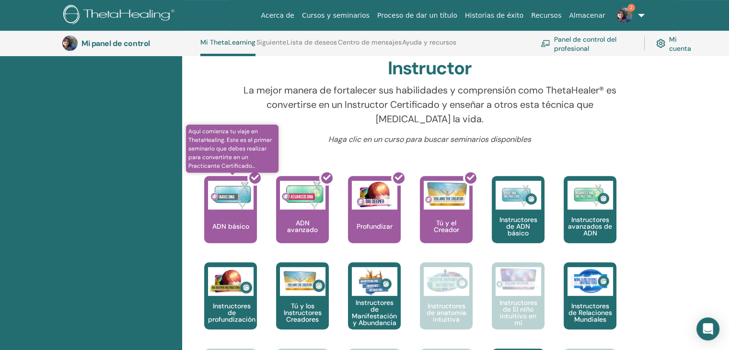 This screenshot has width=729, height=350. I want to click on a: Cursos y seminarios, so click(335, 15).